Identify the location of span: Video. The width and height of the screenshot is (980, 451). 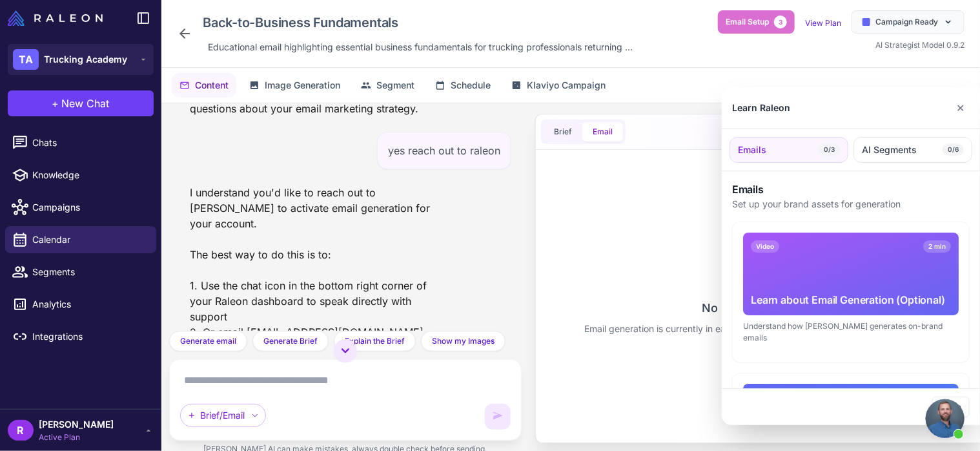
(765, 246).